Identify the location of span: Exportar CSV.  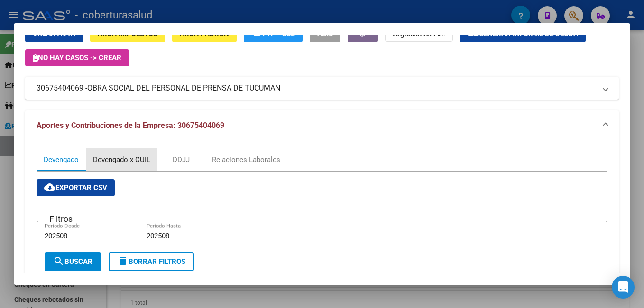
(76, 187).